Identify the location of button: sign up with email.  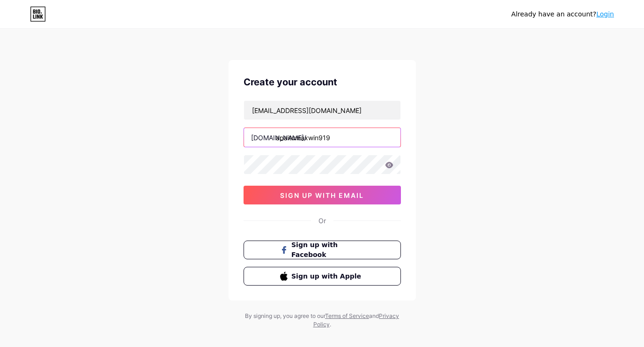
(323, 195).